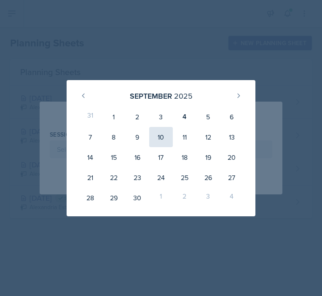 The height and width of the screenshot is (296, 322). Describe the element at coordinates (161, 157) in the screenshot. I see `div: 17` at that location.